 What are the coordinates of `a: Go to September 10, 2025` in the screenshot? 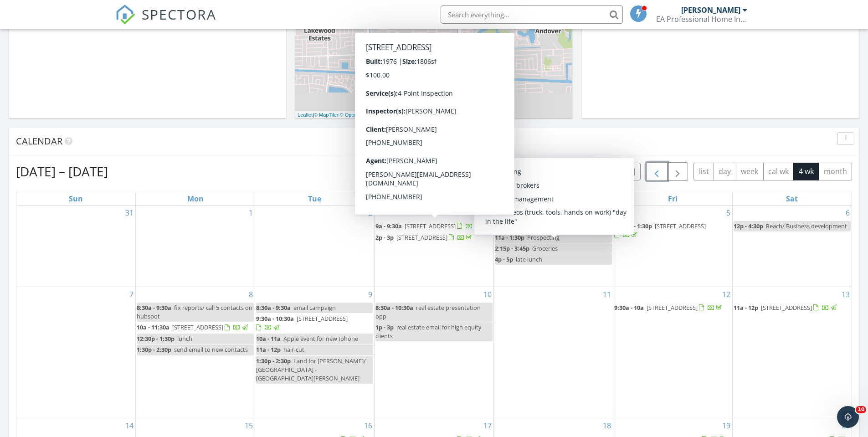 It's located at (488, 294).